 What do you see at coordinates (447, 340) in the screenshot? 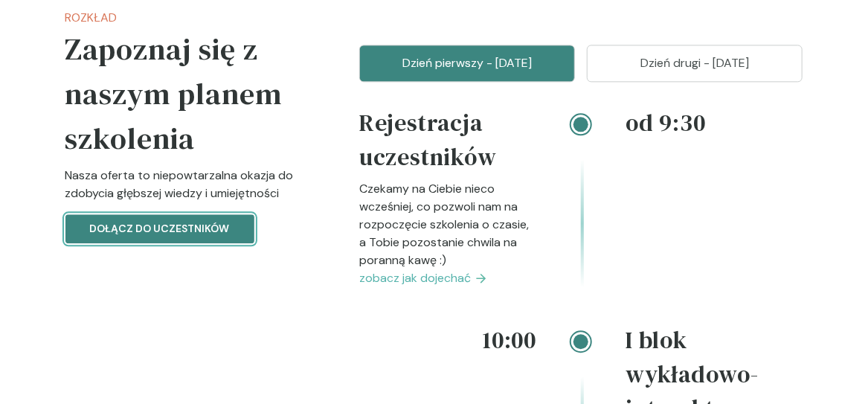
I see `h4: 10:00` at bounding box center [447, 340].